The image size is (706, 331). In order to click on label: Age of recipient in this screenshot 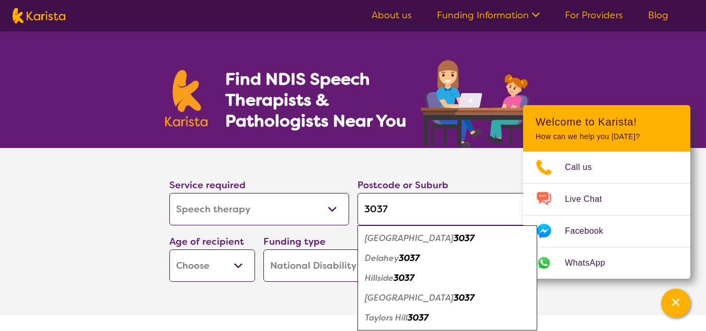, I will do `click(206, 241)`.